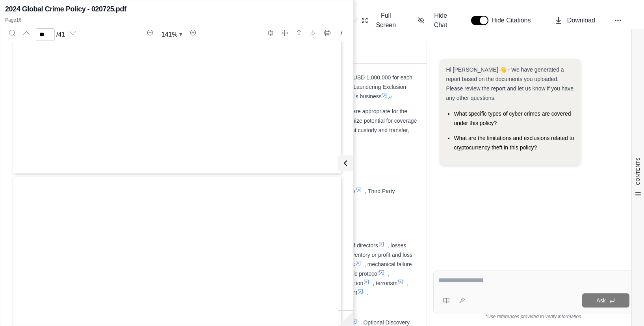 This screenshot has height=326, width=644. Describe the element at coordinates (171, 35) in the screenshot. I see `button: Zoom document` at that location.